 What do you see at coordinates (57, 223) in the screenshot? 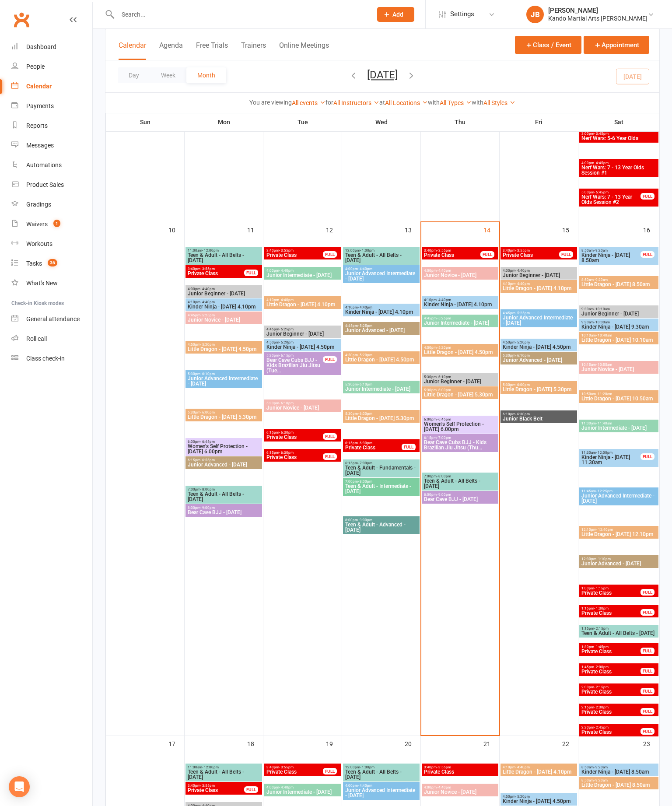
I see `span: 1` at bounding box center [57, 223].